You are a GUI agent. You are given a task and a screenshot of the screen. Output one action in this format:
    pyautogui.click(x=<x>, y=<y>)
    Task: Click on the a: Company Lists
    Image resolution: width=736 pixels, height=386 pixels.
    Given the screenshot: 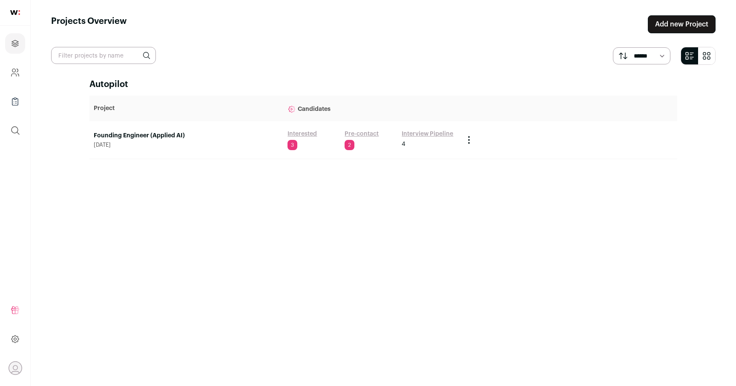 What is the action you would take?
    pyautogui.click(x=15, y=101)
    